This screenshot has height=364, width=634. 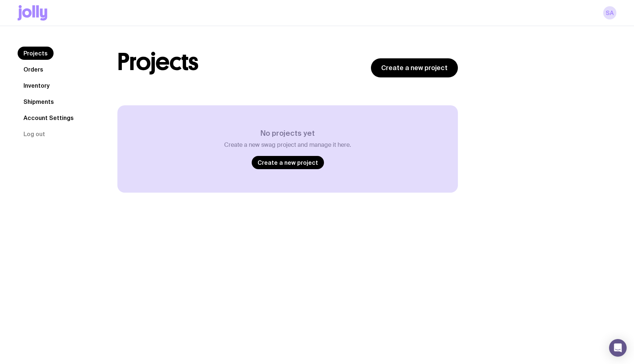 I want to click on a: Orders, so click(x=34, y=69).